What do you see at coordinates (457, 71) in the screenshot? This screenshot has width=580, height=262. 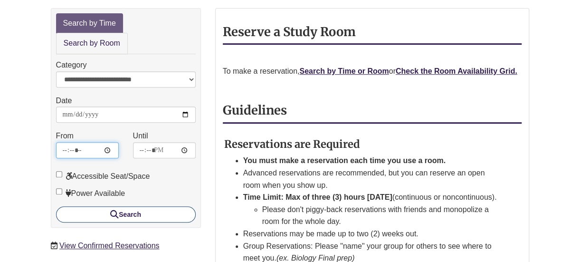 I see `strong: Check the Room Availability Grid.` at bounding box center [457, 71].